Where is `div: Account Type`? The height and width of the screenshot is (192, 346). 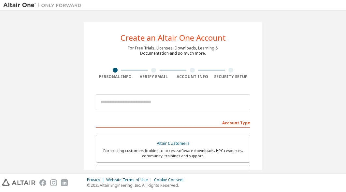 div: Account Type is located at coordinates (173, 122).